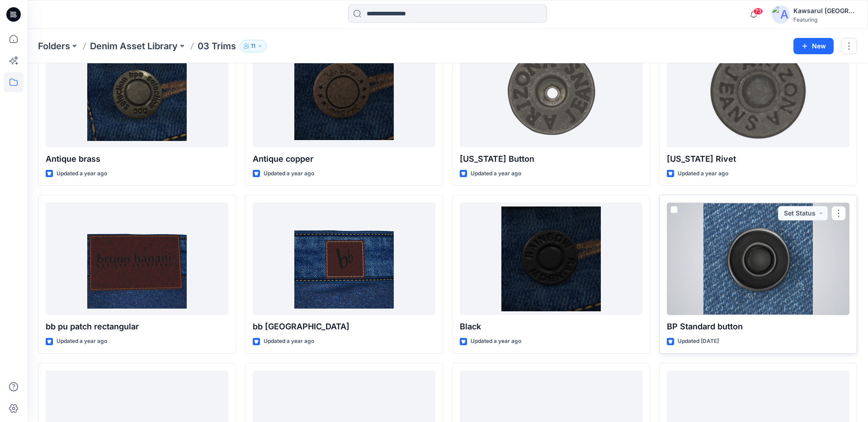  What do you see at coordinates (813, 46) in the screenshot?
I see `button: New` at bounding box center [813, 46].